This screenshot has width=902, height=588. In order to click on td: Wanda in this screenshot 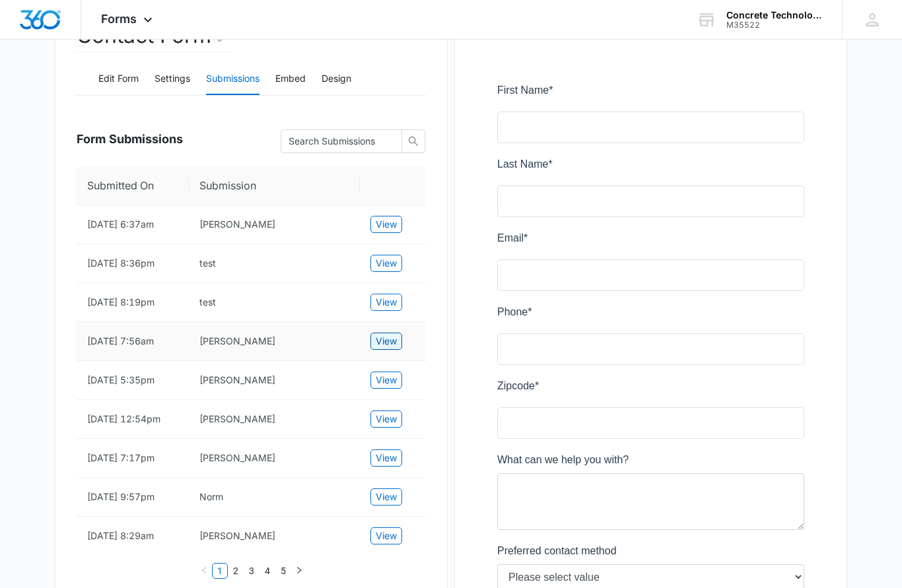, I will do `click(274, 225)`.